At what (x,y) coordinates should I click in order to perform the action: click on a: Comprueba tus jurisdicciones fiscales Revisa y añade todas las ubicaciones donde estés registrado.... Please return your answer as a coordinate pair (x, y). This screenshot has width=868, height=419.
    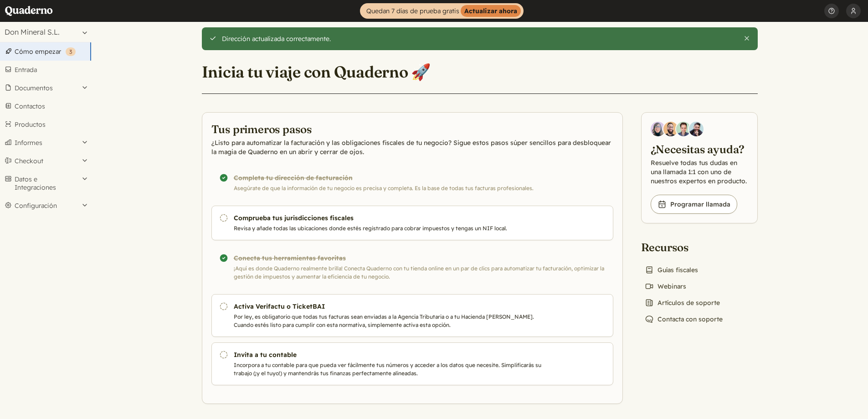
    Looking at the image, I should click on (412, 223).